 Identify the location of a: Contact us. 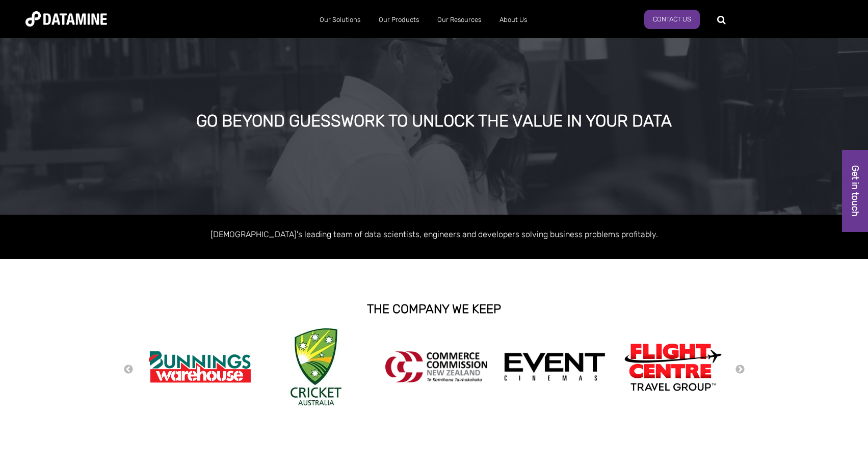
(671, 19).